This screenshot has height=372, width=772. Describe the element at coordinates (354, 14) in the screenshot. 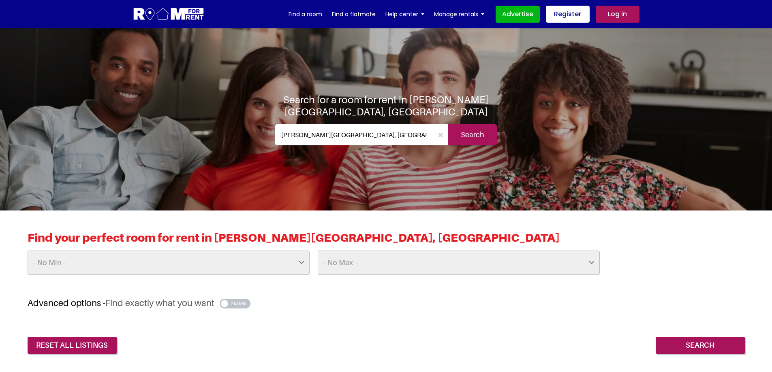

I see `a: Find a flatmate` at that location.